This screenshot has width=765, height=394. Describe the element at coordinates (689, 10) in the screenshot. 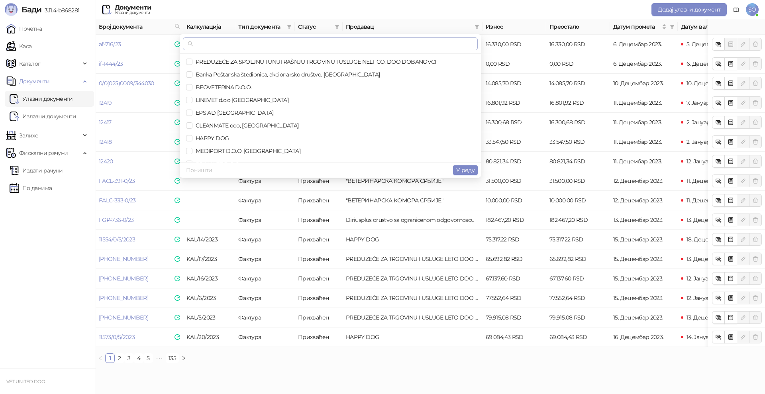

I see `span: Додај улазни документ` at that location.